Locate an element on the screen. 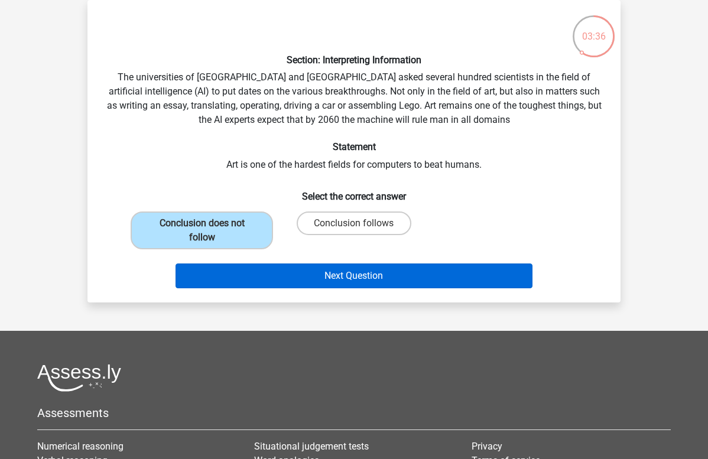  div: 03:36 is located at coordinates (594, 29).